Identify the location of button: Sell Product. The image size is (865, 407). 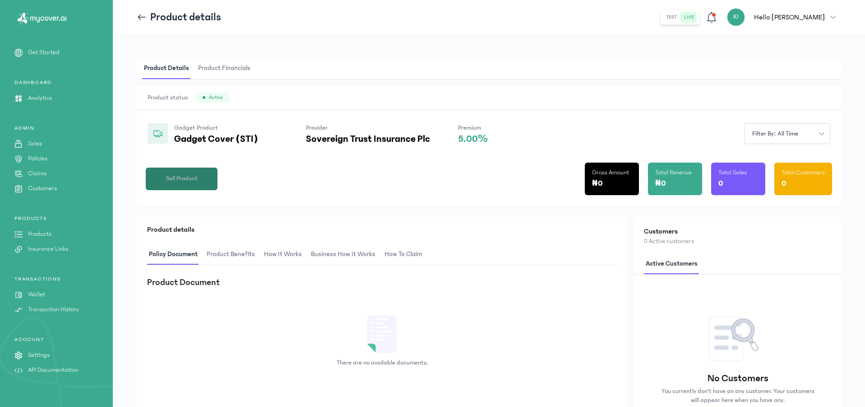
(181, 179).